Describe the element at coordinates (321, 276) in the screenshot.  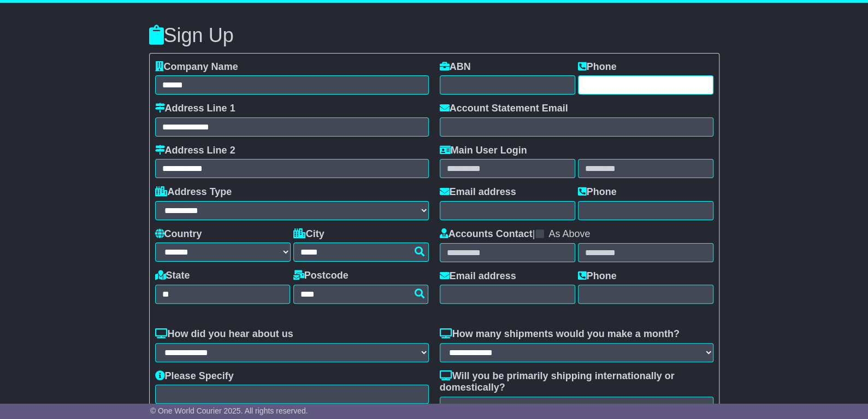
I see `label: Postcode` at that location.